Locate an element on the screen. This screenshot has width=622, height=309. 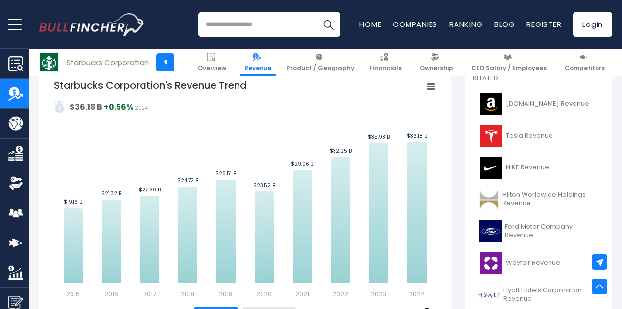
a: Financials is located at coordinates (385, 62).